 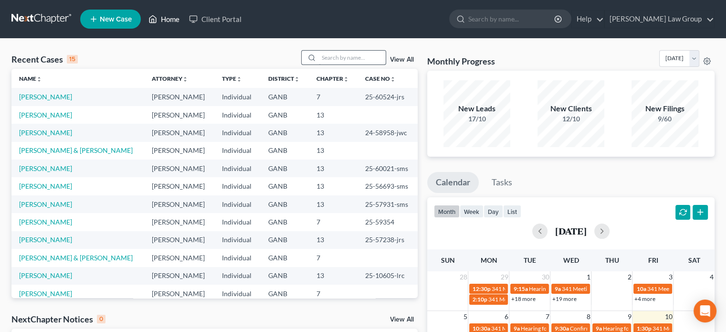 I want to click on a: Calendar, so click(x=453, y=182).